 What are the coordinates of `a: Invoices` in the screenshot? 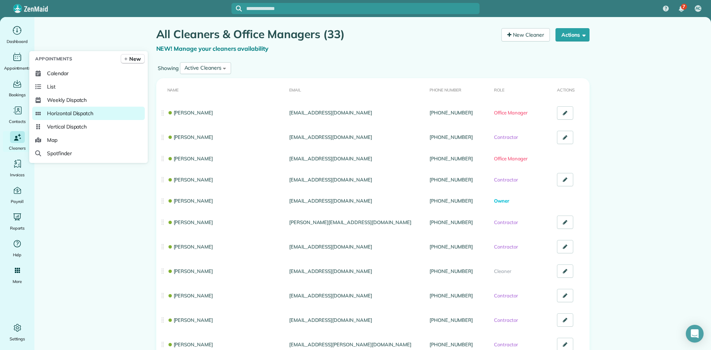 It's located at (17, 168).